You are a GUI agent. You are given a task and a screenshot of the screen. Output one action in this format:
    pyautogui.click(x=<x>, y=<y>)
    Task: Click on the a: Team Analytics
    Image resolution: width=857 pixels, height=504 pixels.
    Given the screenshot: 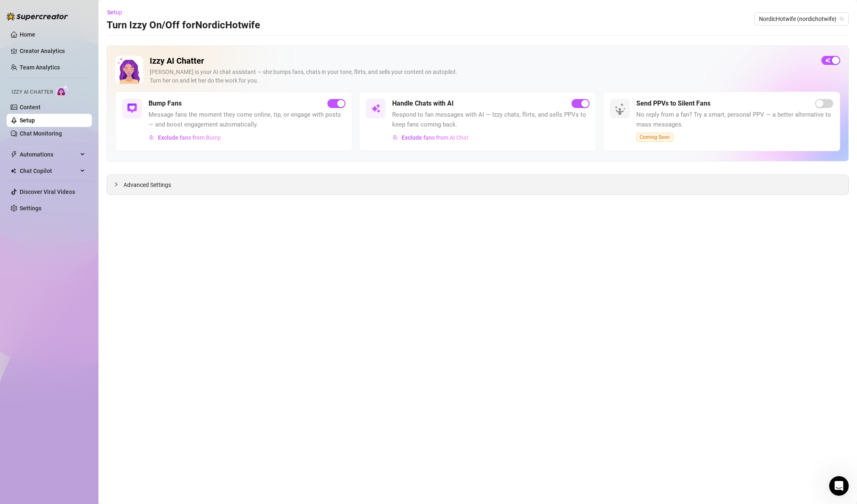 What is the action you would take?
    pyautogui.click(x=40, y=67)
    